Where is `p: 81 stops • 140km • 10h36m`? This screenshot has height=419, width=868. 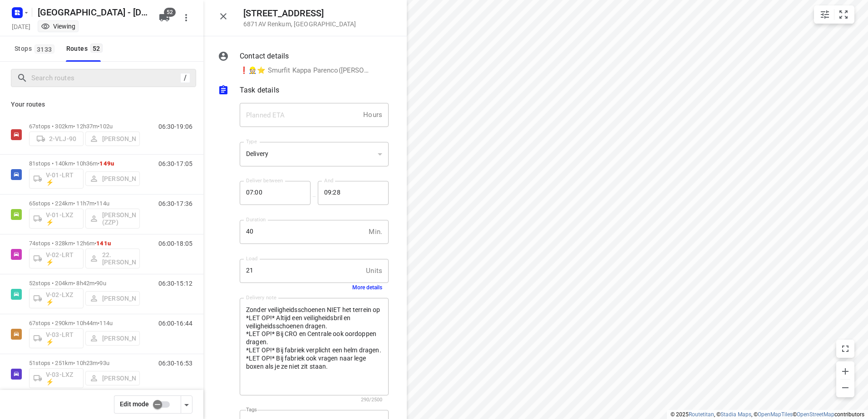
p: 81 stops • 140km • 10h36m is located at coordinates (84, 163).